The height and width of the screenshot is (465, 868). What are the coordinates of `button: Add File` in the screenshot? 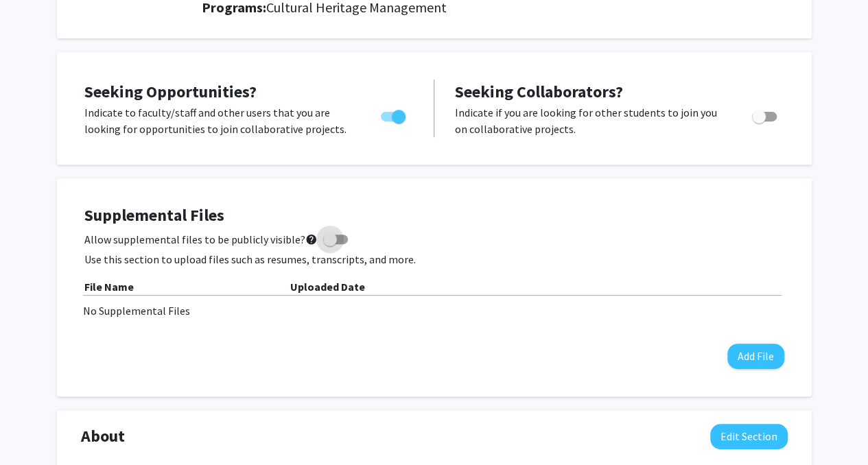 It's located at (755, 356).